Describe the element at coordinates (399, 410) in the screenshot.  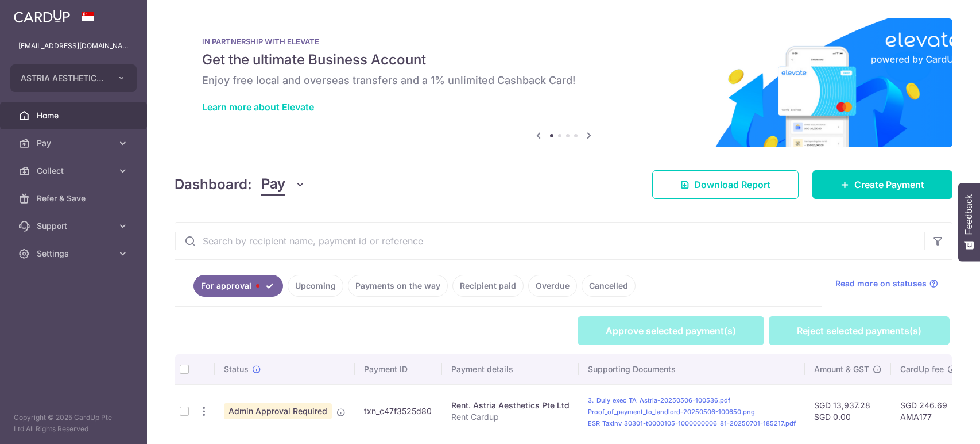
I see `td: txn_c47f3525d80` at that location.